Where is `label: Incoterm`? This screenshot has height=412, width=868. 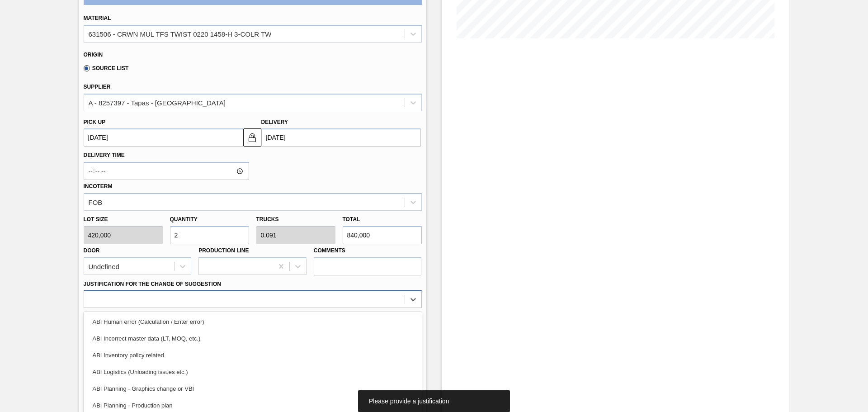 label: Incoterm is located at coordinates (98, 186).